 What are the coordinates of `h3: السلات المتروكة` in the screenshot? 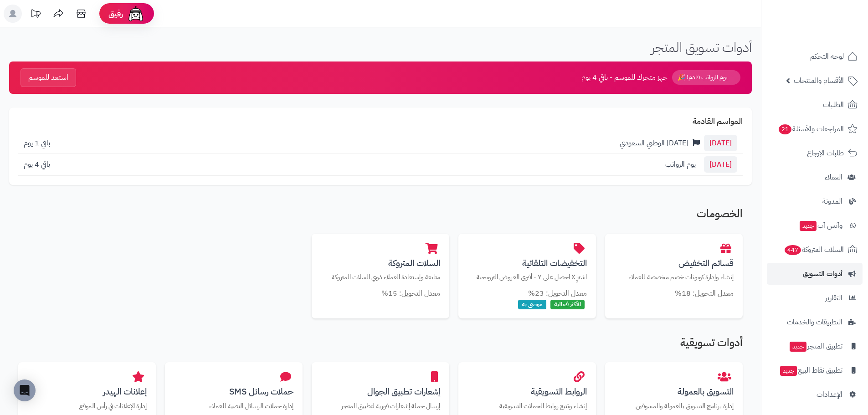 It's located at (380, 263).